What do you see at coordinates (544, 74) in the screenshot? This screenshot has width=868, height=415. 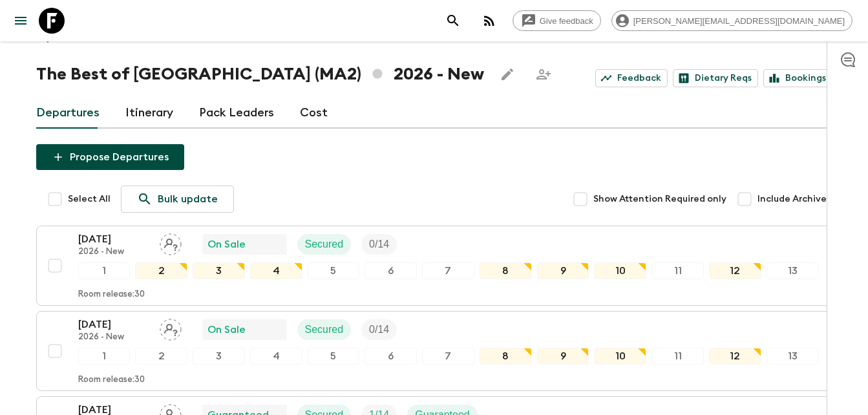 I see `span: Share this itinerary` at bounding box center [544, 74].